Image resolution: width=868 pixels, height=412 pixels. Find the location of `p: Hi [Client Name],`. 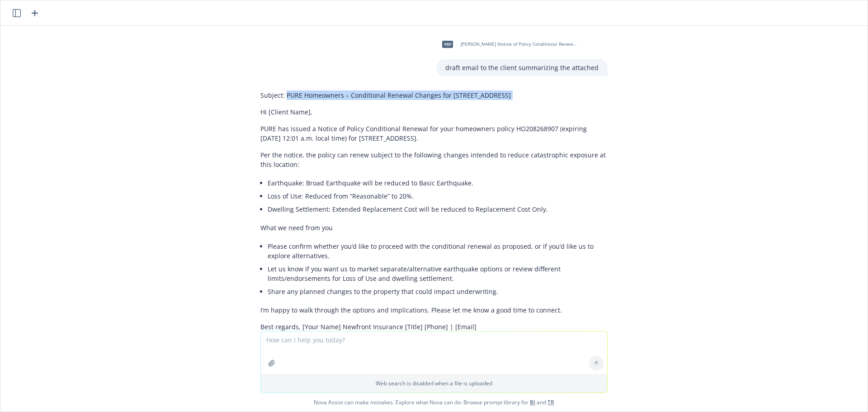

p: Hi [Client Name], is located at coordinates (434, 111).